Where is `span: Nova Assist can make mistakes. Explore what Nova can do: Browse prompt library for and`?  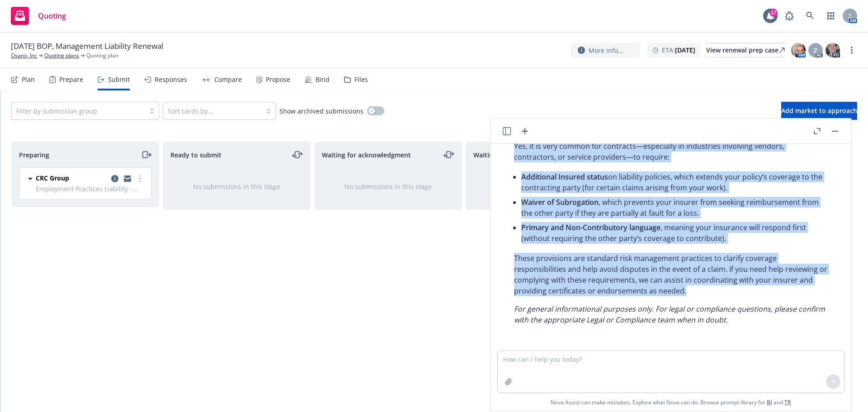
span: Nova Assist can make mistakes. Explore what Nova can do: Browse prompt library for and is located at coordinates (671, 402).